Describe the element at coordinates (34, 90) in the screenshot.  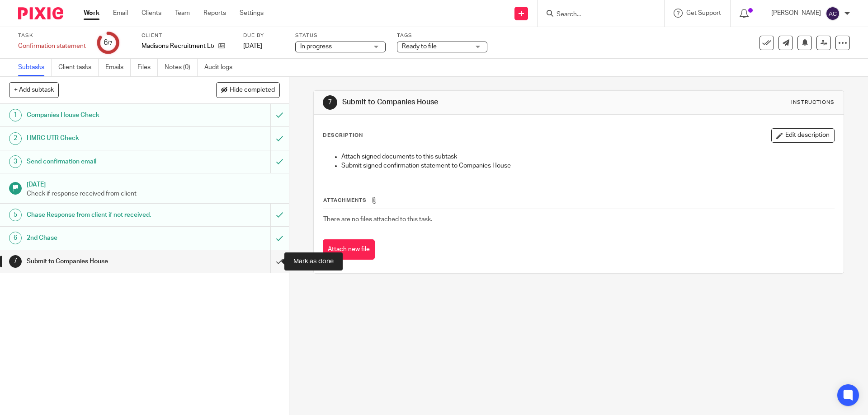
I see `button: + Add subtask` at that location.